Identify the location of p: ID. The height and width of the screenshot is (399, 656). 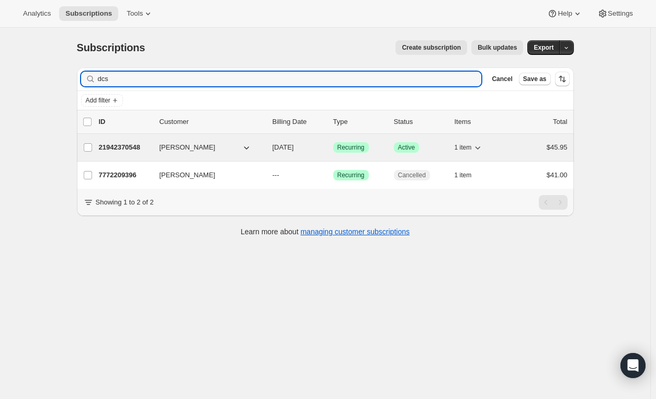
(125, 122).